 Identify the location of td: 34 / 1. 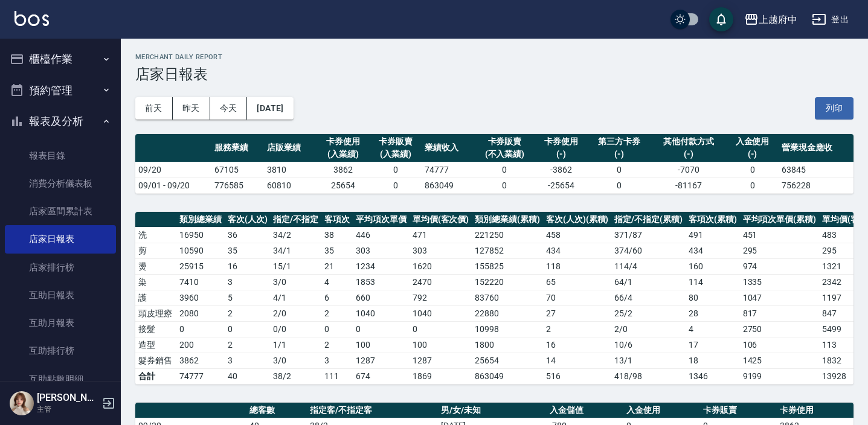
(295, 251).